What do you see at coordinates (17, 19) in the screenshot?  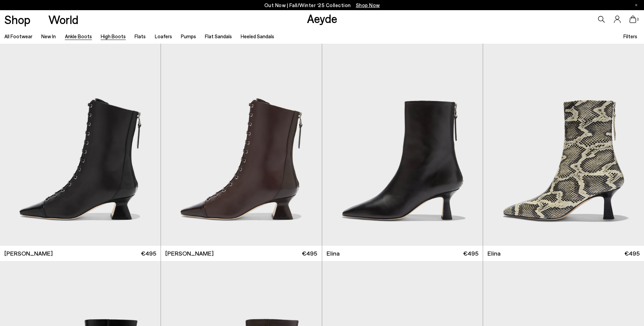 I see `a: Shop` at bounding box center [17, 19].